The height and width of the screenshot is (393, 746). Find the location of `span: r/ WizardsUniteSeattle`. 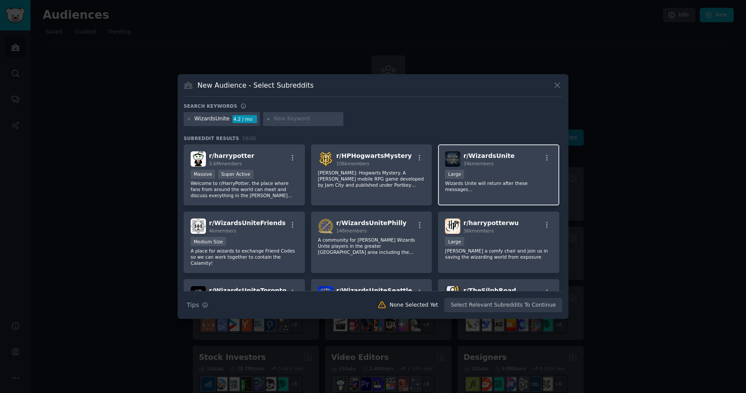

span: r/ WizardsUniteSeattle is located at coordinates (374, 291).